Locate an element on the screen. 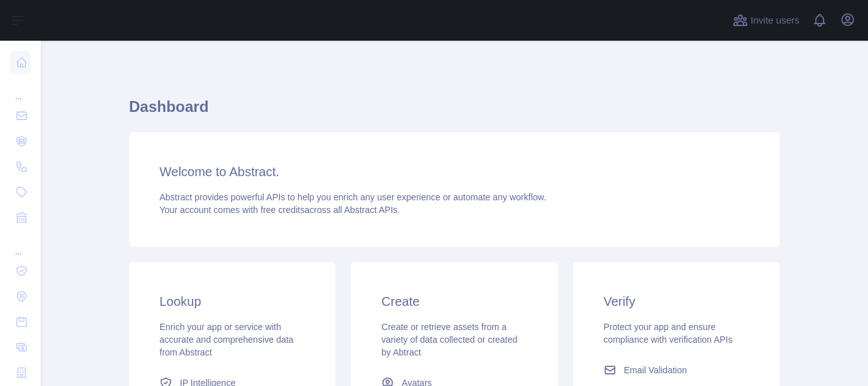  button: Invite users is located at coordinates (766, 20).